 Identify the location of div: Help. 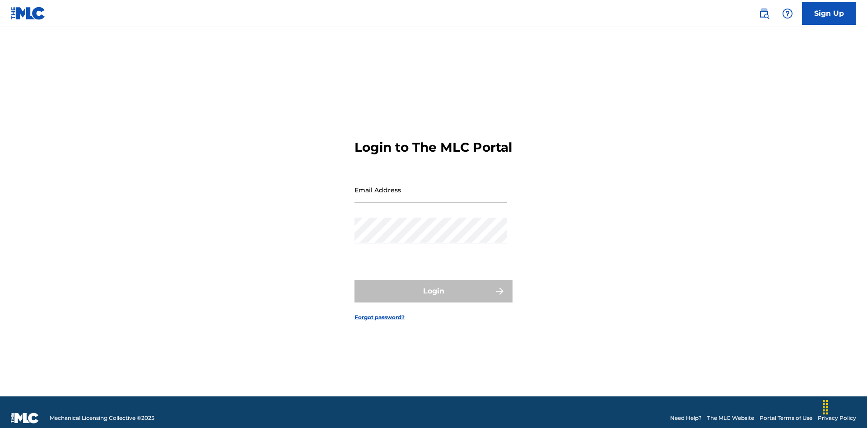
(787, 14).